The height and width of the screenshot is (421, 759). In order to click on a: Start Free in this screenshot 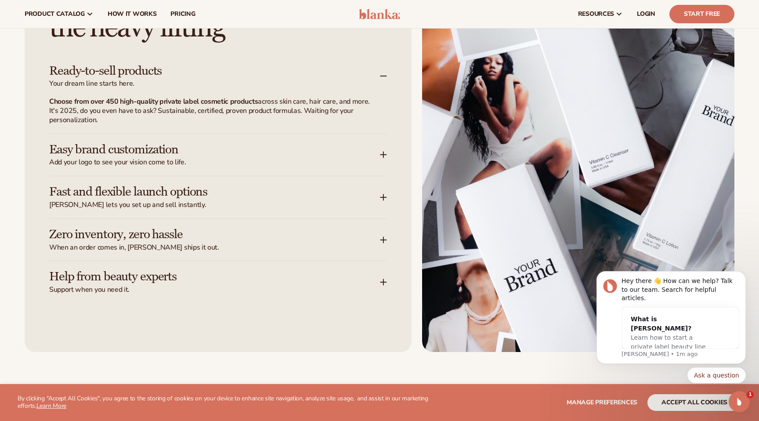, I will do `click(702, 14)`.